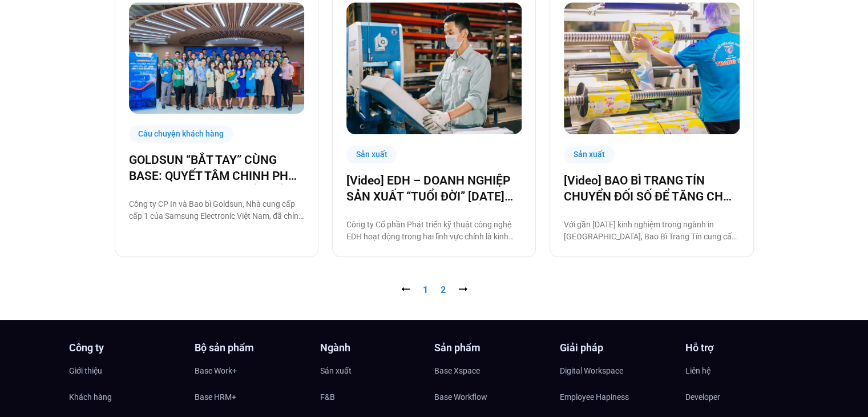 Image resolution: width=868 pixels, height=417 pixels. What do you see at coordinates (435, 68) in the screenshot?
I see `img: Doanh-nghiep-san-xua-edh-chuyen-doi-so-cung-base` at bounding box center [435, 68].